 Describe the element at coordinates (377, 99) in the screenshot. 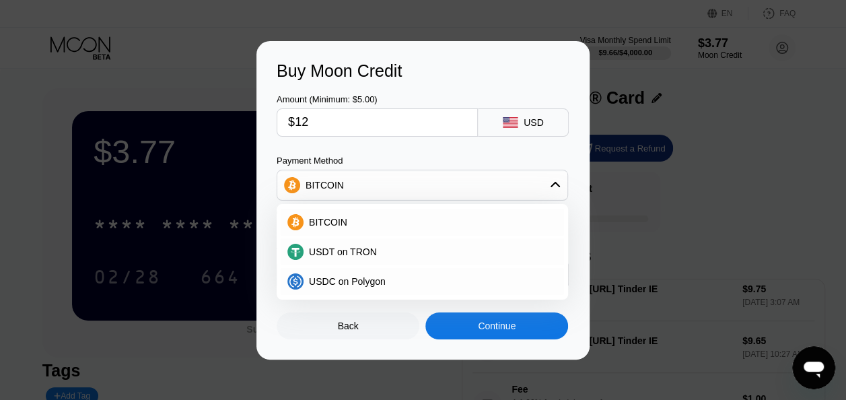

I see `div: Amount (Minimum: $5.00)` at that location.